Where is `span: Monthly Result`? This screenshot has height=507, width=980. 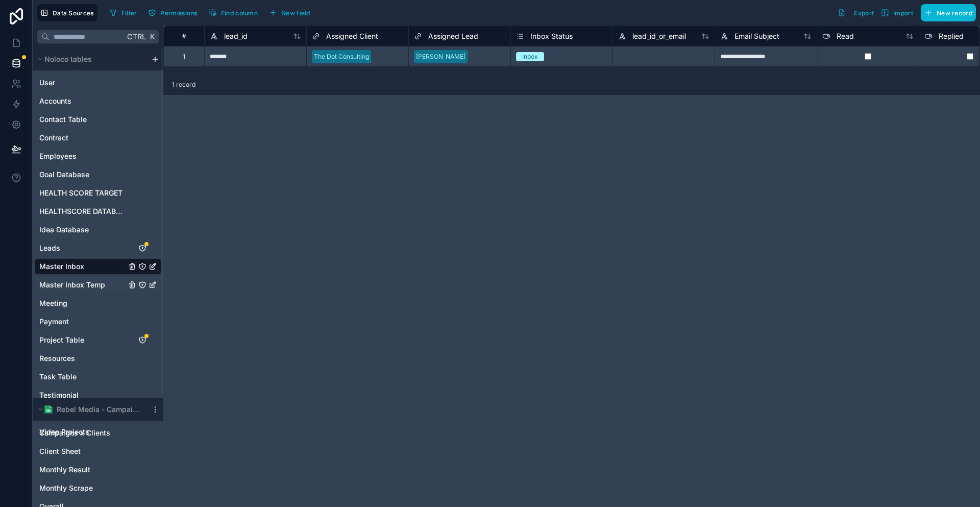
span: Monthly Result is located at coordinates (65, 470).